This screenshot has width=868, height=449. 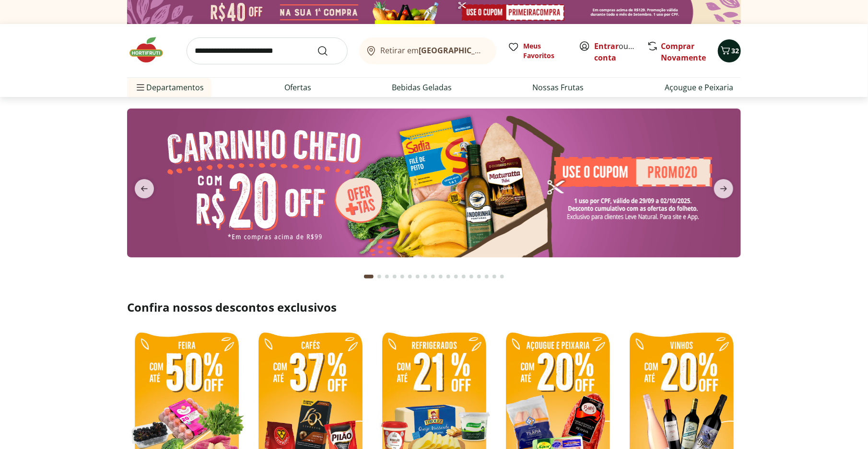 What do you see at coordinates (441, 276) in the screenshot?
I see `button: Go to page 10 from fs-carousel` at bounding box center [441, 276].